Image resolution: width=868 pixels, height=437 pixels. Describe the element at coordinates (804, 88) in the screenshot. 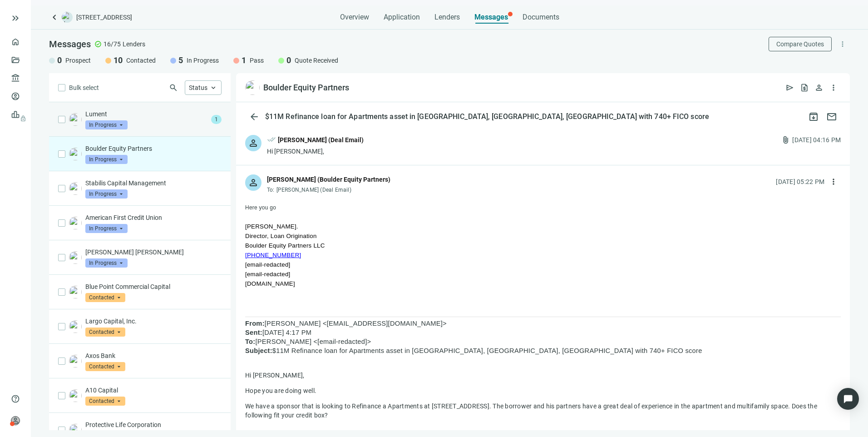

I see `span: request_quote` at that location.